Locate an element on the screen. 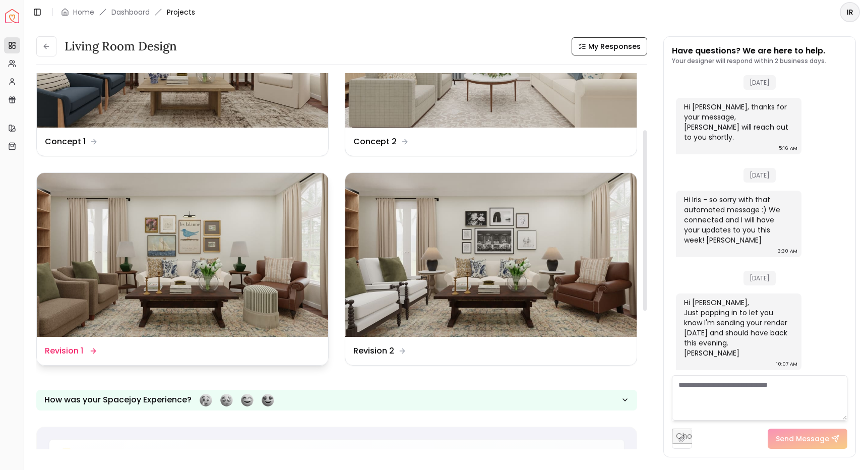  img: Spacejoy Logo is located at coordinates (12, 16).